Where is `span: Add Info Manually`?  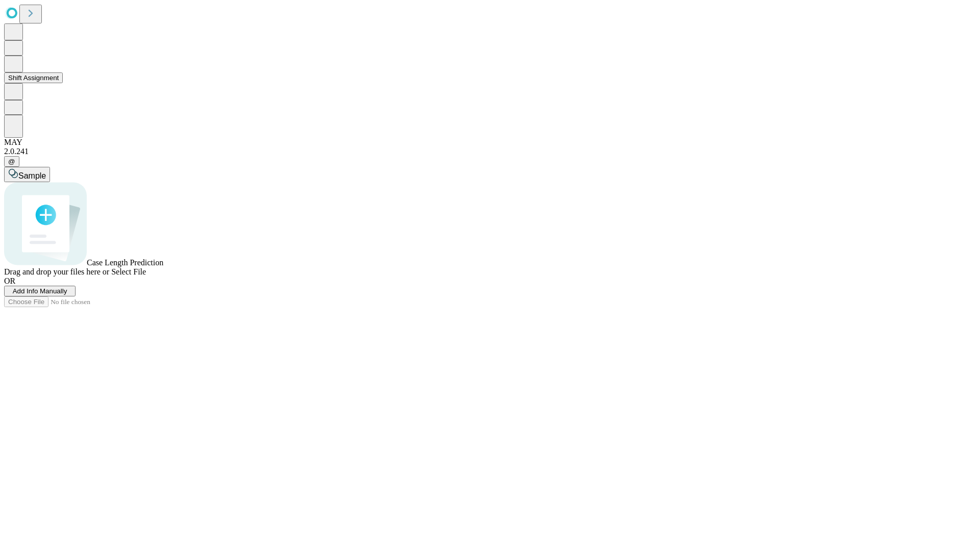
span: Add Info Manually is located at coordinates (40, 291).